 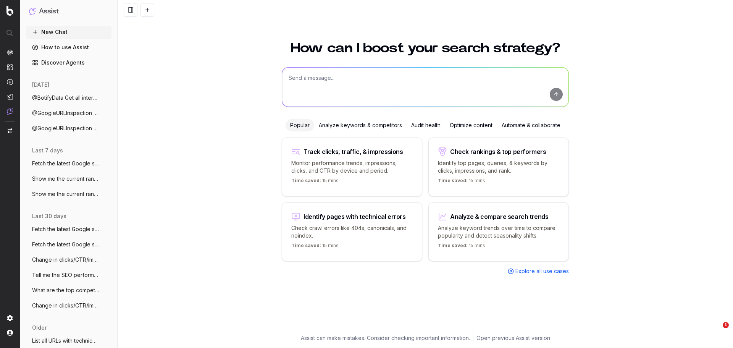 What do you see at coordinates (513, 338) in the screenshot?
I see `a: Open previous Assist version` at bounding box center [513, 338].